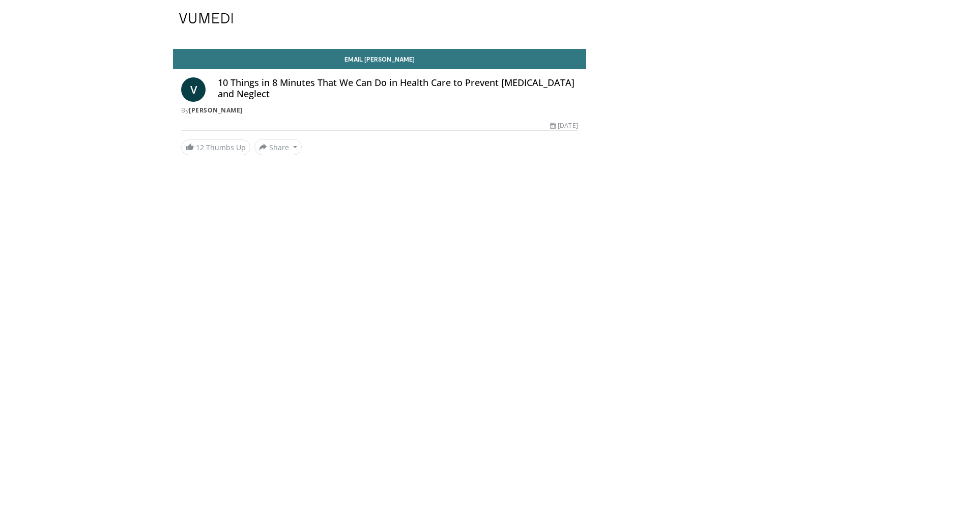  What do you see at coordinates (200, 147) in the screenshot?
I see `span: 12` at bounding box center [200, 147].